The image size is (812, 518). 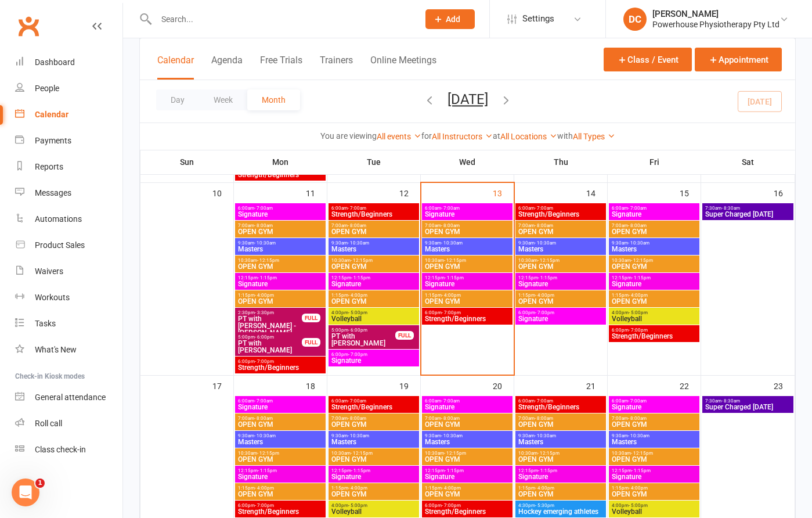 What do you see at coordinates (648, 59) in the screenshot?
I see `button: Class / Event` at bounding box center [648, 59].